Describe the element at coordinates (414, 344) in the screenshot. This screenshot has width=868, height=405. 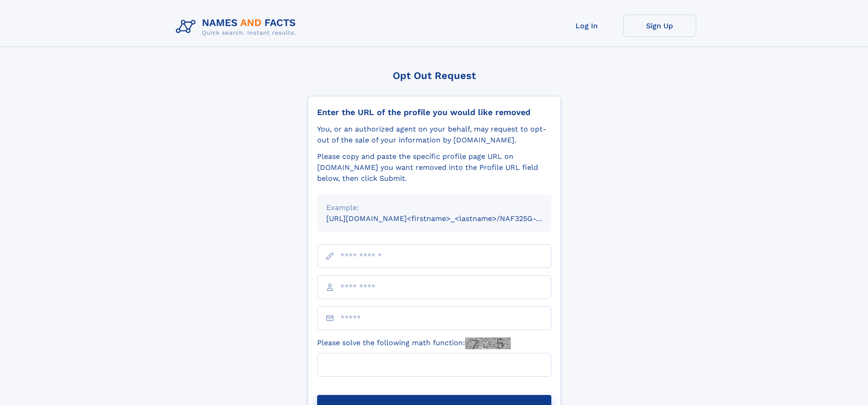
I see `label: Please solve the following math function:` at that location.